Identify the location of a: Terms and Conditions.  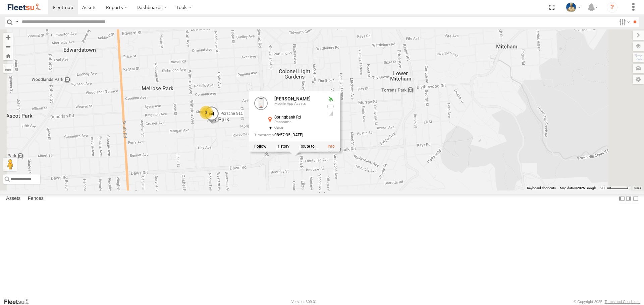
(622, 302).